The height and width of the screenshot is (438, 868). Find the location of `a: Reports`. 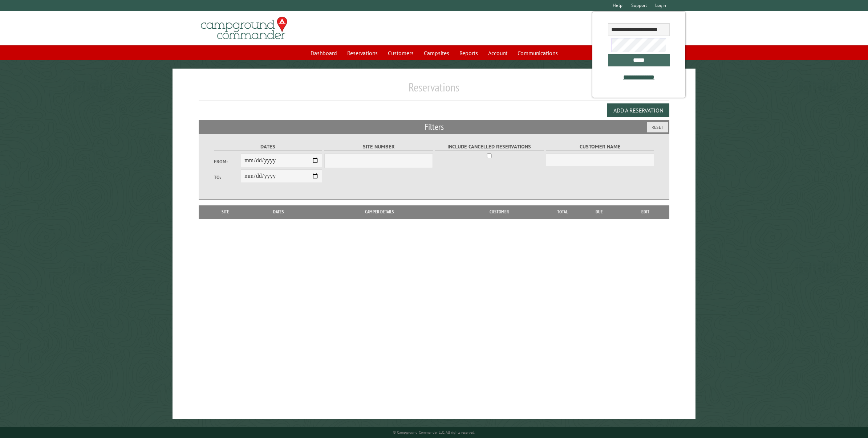

a: Reports is located at coordinates (469, 53).